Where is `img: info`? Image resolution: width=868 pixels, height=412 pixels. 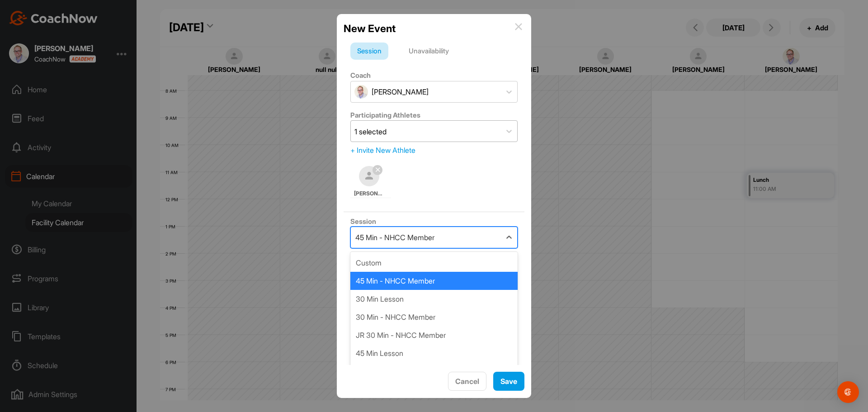
img: info is located at coordinates (519, 26).